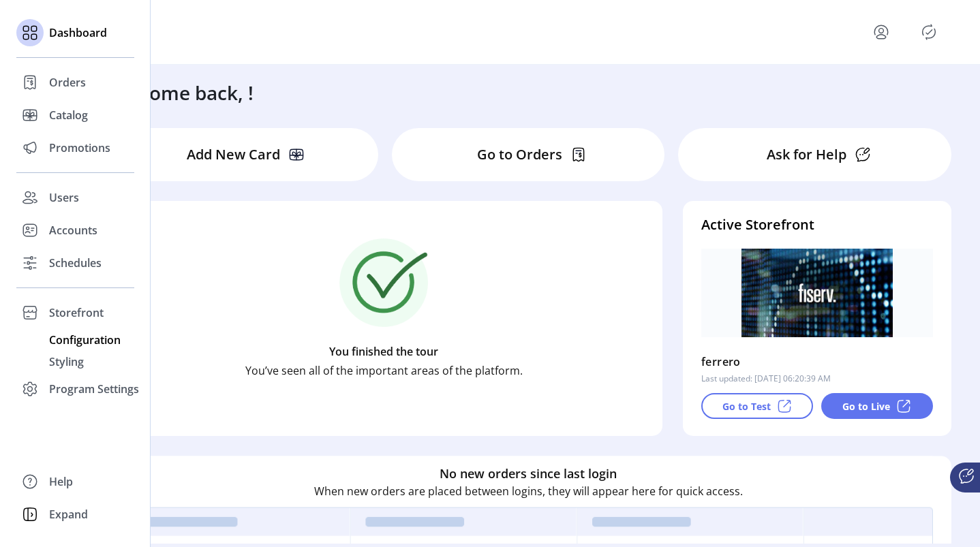 The height and width of the screenshot is (547, 980). I want to click on span: Configuration, so click(84, 340).